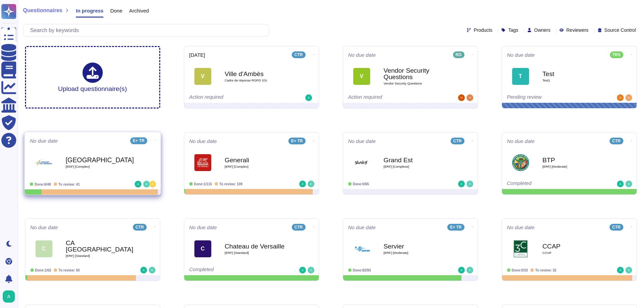 This screenshot has height=308, width=644. What do you see at coordinates (43, 10) in the screenshot?
I see `span: Questionnaires` at bounding box center [43, 10].